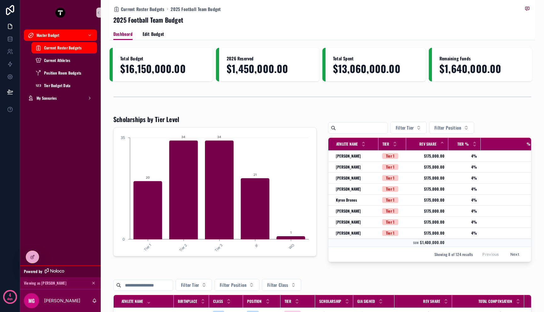 The image size is (544, 312). I want to click on a: Dashboard, so click(123, 34).